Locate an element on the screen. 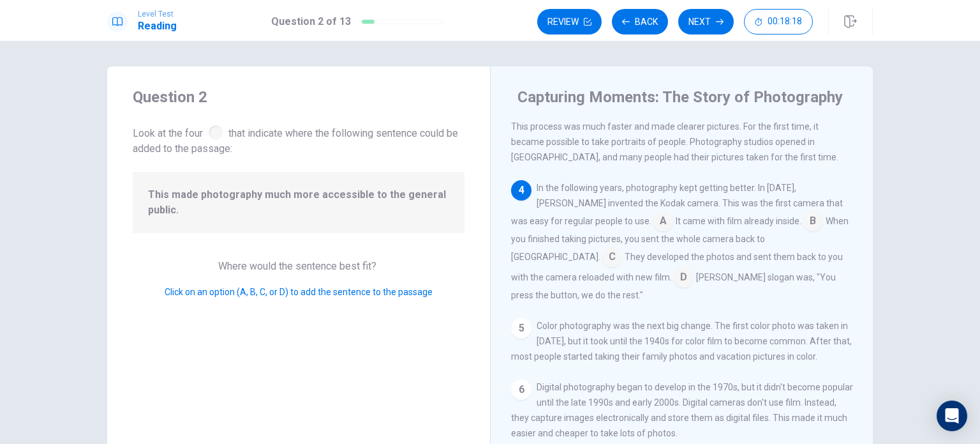 The width and height of the screenshot is (980, 444). span: D is located at coordinates (684, 278).